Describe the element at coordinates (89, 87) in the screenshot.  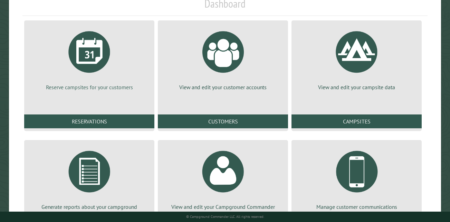
I see `p: Reserve campsites for your customers` at that location.